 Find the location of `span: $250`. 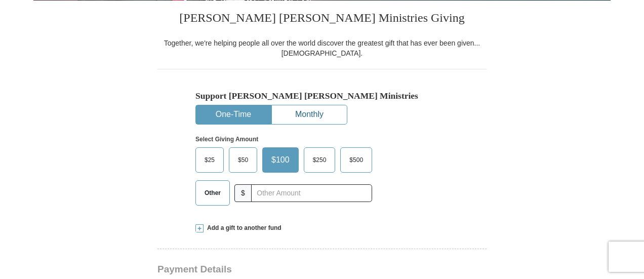

span: $250 is located at coordinates (319, 160).